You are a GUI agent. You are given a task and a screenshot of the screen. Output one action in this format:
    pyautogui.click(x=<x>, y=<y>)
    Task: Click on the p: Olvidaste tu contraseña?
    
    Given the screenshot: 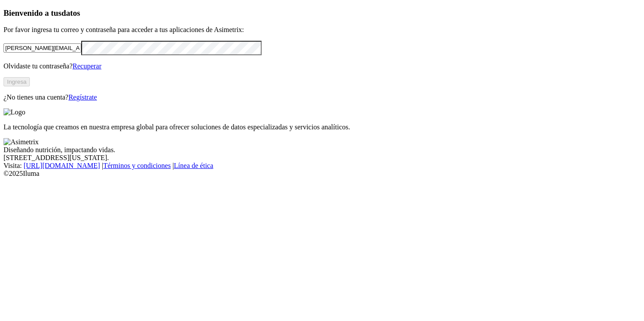 What is the action you would take?
    pyautogui.click(x=322, y=66)
    